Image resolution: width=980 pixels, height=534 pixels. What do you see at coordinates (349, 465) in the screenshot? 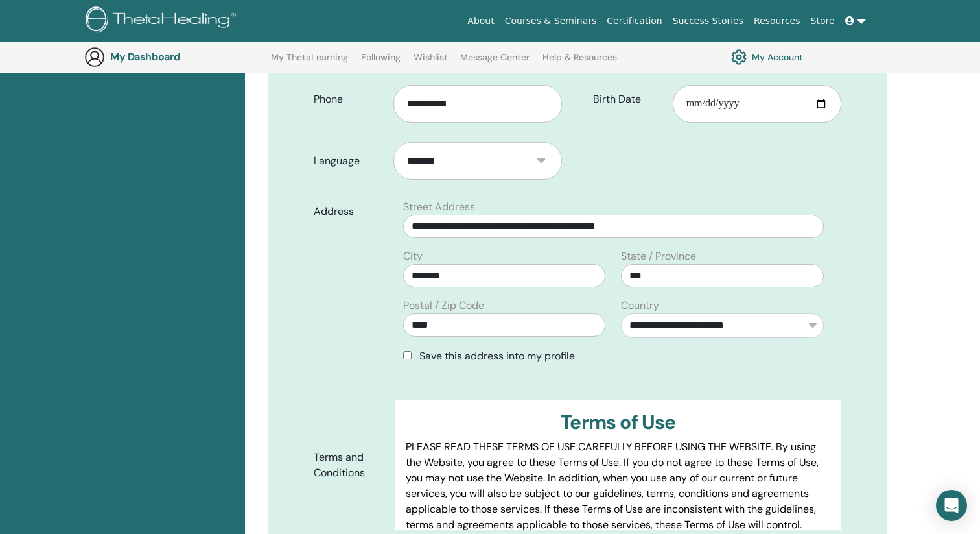
I see `label: Terms and Conditions` at bounding box center [349, 465].